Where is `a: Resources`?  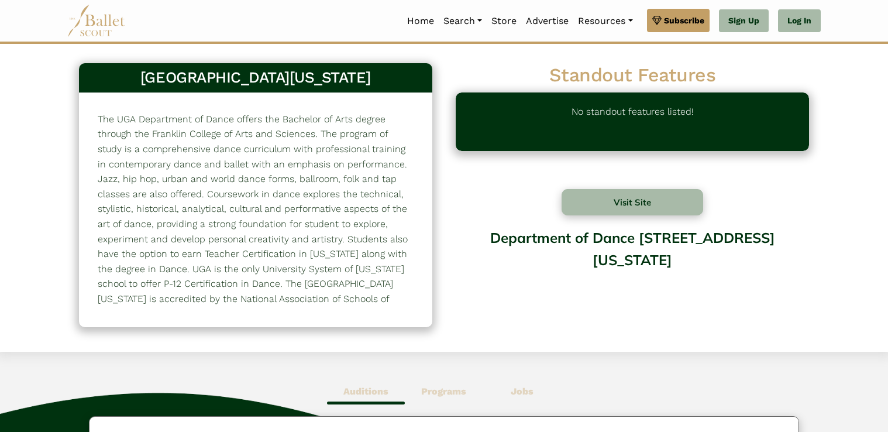 a: Resources is located at coordinates (605, 21).